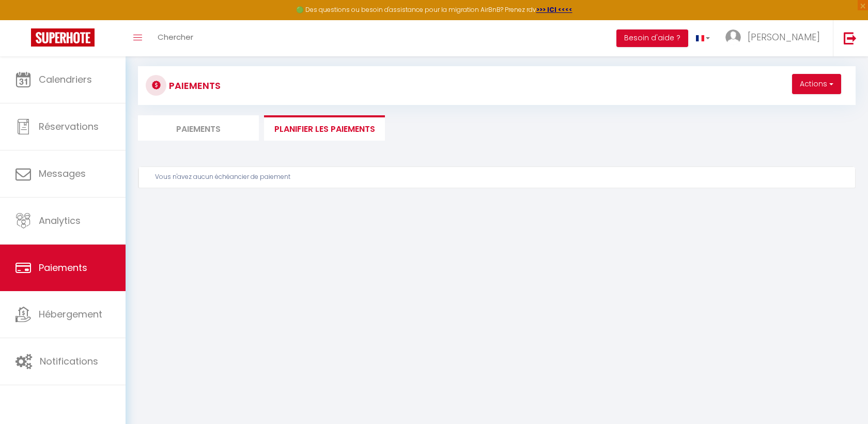  What do you see at coordinates (63, 267) in the screenshot?
I see `span: Paiements` at bounding box center [63, 267].